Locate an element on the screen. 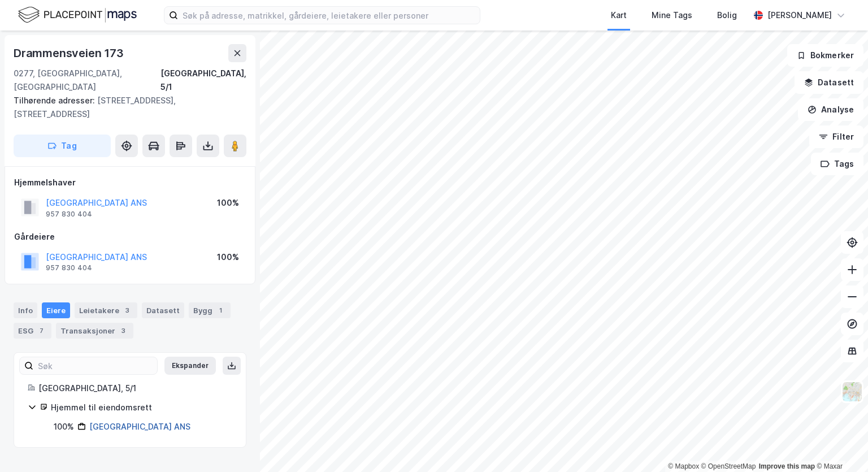 This screenshot has width=868, height=472. input: Søk is located at coordinates (95, 366).